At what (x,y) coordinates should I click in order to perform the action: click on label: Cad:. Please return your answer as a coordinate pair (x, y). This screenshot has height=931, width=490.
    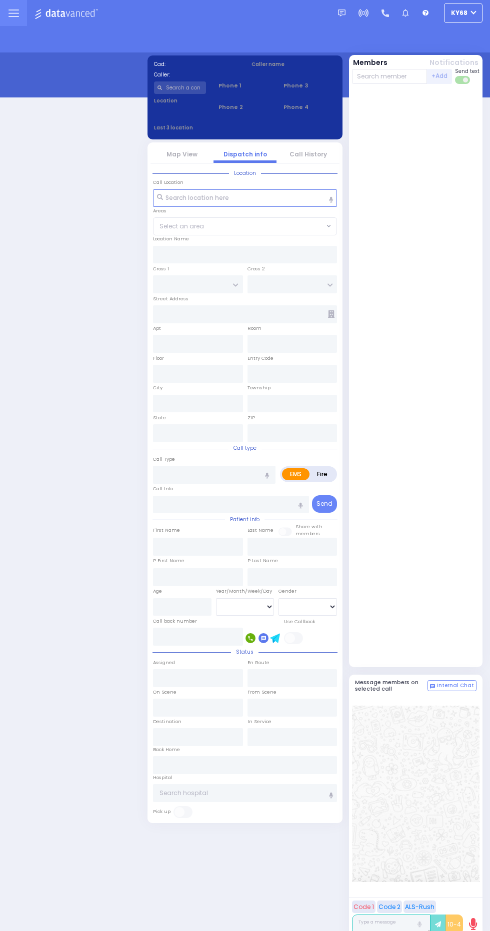
    Looking at the image, I should click on (196, 64).